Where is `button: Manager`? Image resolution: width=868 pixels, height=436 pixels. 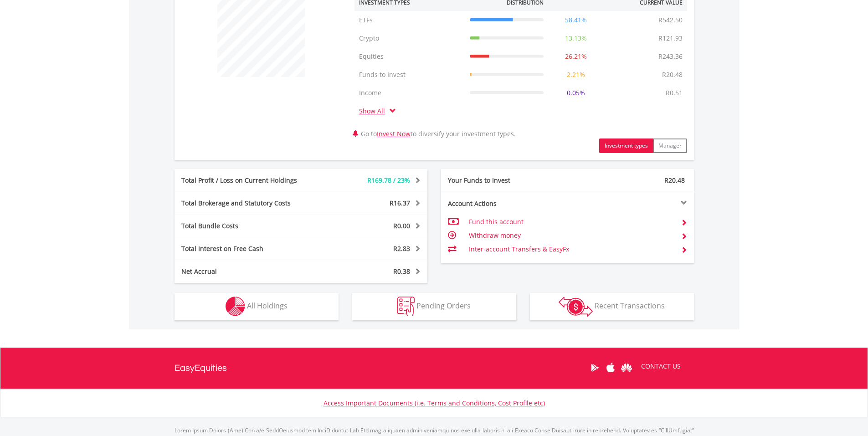
button: Manager is located at coordinates (670, 146).